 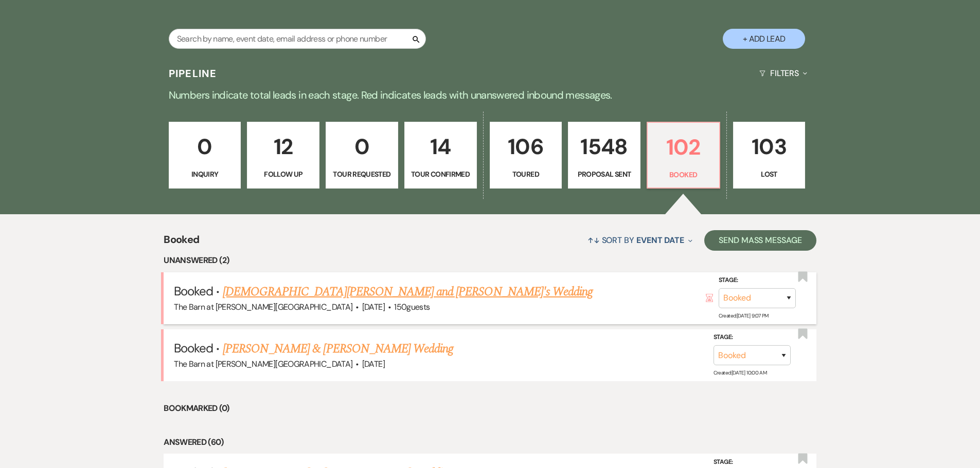 I want to click on span: 150 guests, so click(x=412, y=307).